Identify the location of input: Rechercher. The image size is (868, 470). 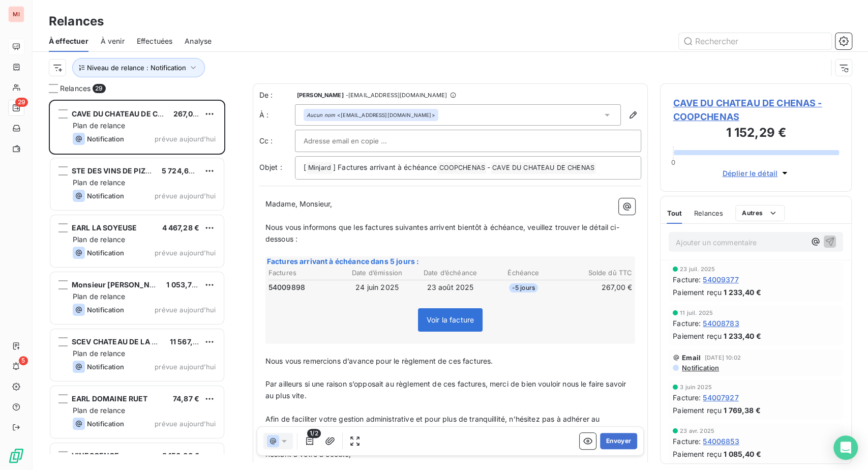
(755, 41).